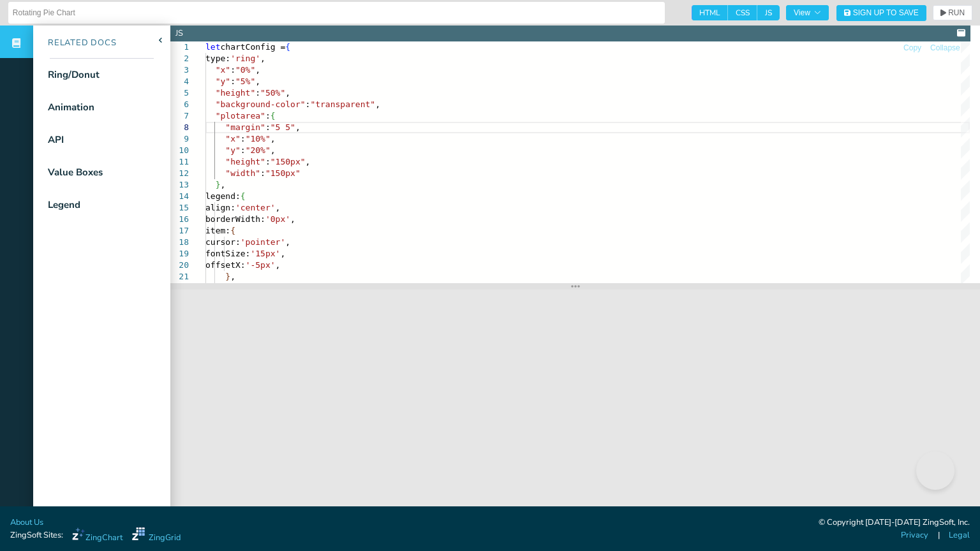 Image resolution: width=980 pixels, height=551 pixels. What do you see at coordinates (180, 139) in the screenshot?
I see `div: 9` at bounding box center [180, 139].